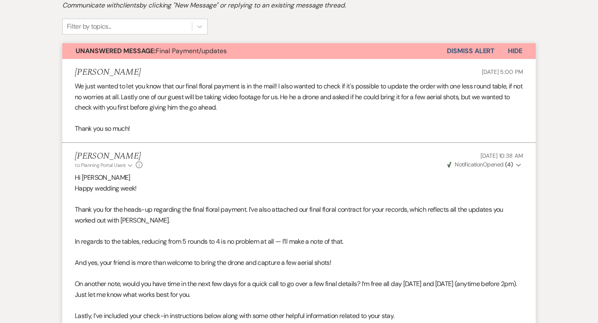 This screenshot has height=323, width=598. I want to click on p: In regards to the tables, reducing from 5 rounds to 4 is no problem at all — I’ll make a note of ..., so click(299, 242).